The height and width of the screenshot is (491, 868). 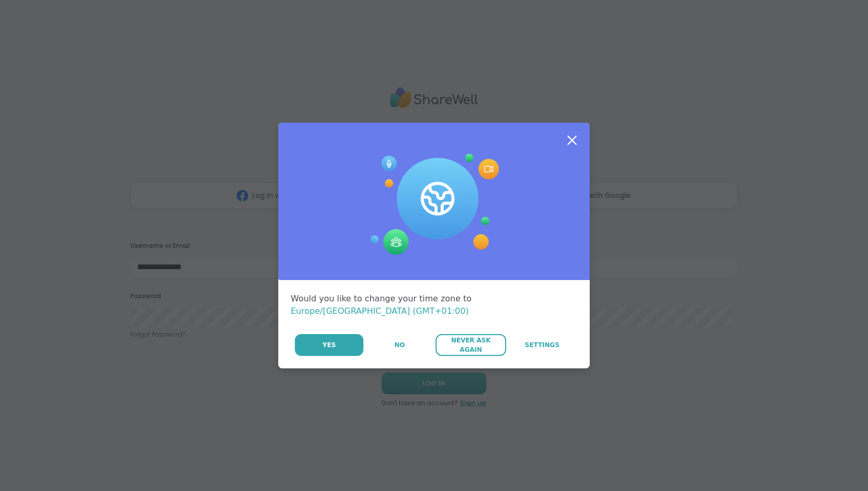 What do you see at coordinates (329, 345) in the screenshot?
I see `button: Yes` at bounding box center [329, 345].